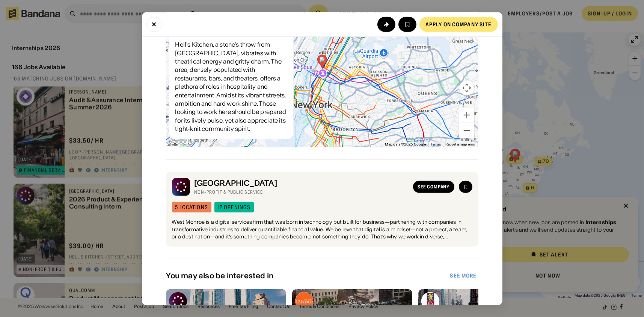 Image resolution: width=644 pixels, height=317 pixels. What do you see at coordinates (430, 301) in the screenshot?
I see `img: International Proactive Security logo` at bounding box center [430, 301].